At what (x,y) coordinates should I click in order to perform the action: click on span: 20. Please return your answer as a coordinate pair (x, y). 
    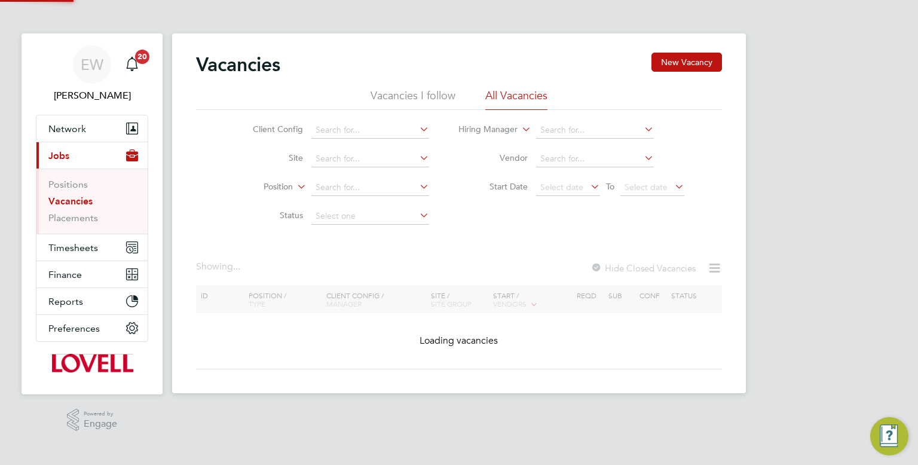
    Looking at the image, I should click on (142, 57).